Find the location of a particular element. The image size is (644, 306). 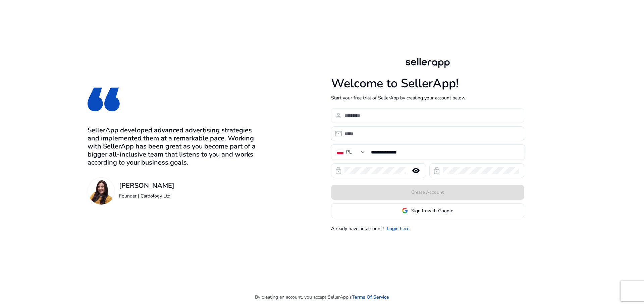

mat-icon: remove_red_eye is located at coordinates (416, 171).